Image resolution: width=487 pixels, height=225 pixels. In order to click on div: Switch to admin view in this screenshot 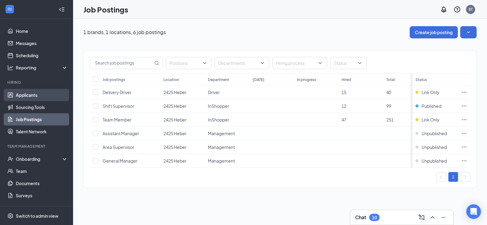, I will do `click(37, 216)`.